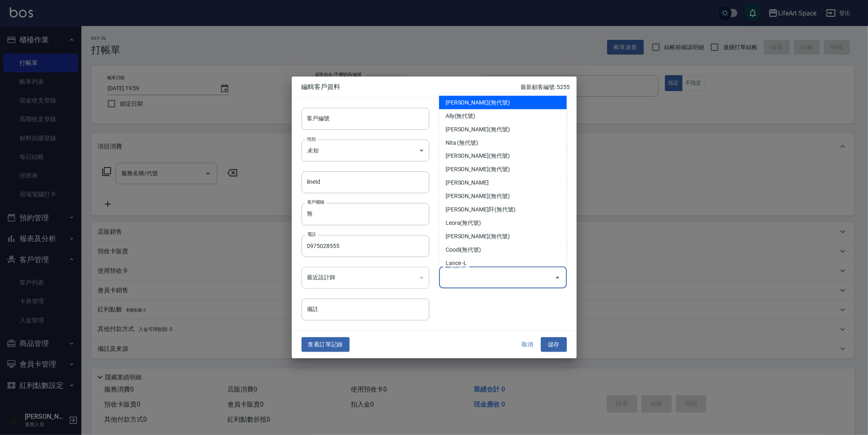 Image resolution: width=868 pixels, height=435 pixels. I want to click on li: Ally(無代號), so click(503, 116).